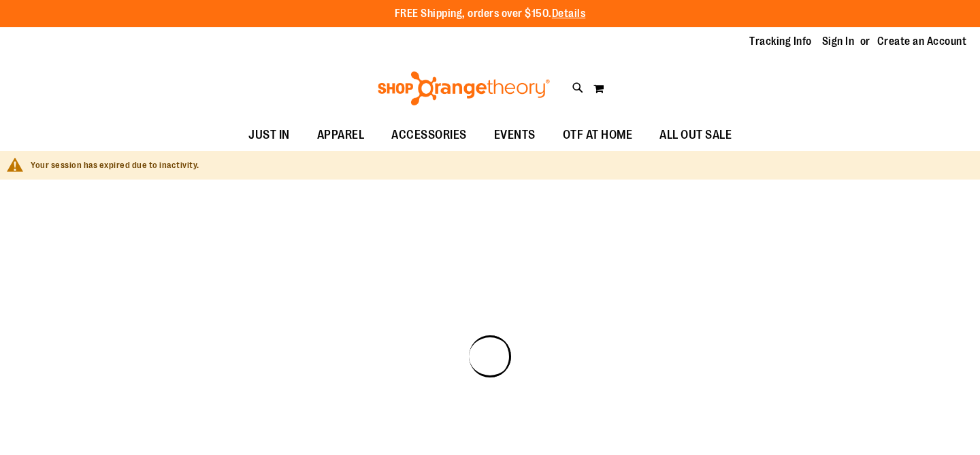  Describe the element at coordinates (597, 135) in the screenshot. I see `span: OTF AT HOME` at that location.